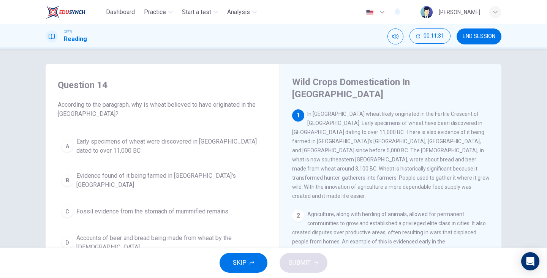 The height and width of the screenshot is (278, 547). I want to click on div: Open Intercom Messenger, so click(530, 261).